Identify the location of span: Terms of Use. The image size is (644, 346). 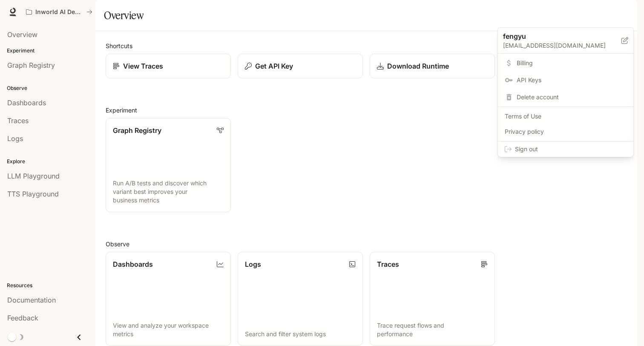
(566, 116).